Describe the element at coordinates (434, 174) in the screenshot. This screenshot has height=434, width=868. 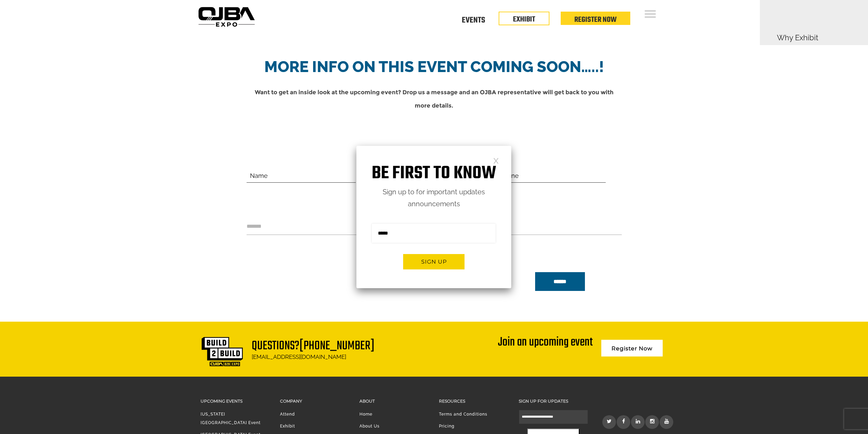
I see `h1: Be first to know` at that location.